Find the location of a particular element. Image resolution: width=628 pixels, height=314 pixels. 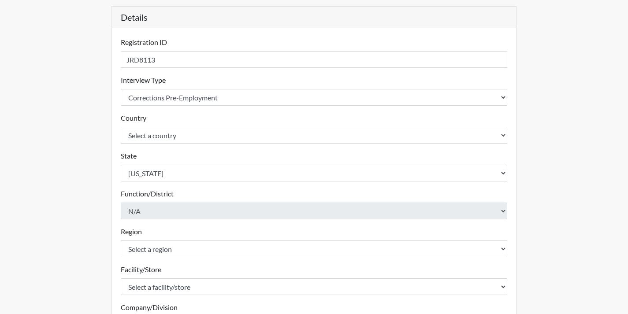

label: Region is located at coordinates (131, 232).